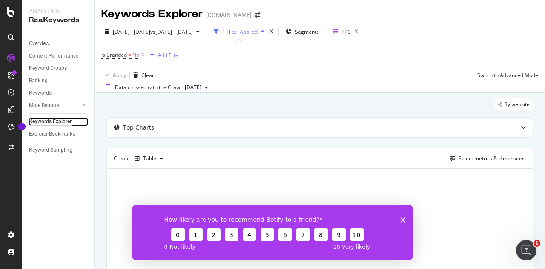 The width and height of the screenshot is (545, 269). I want to click on span: By website, so click(517, 104).